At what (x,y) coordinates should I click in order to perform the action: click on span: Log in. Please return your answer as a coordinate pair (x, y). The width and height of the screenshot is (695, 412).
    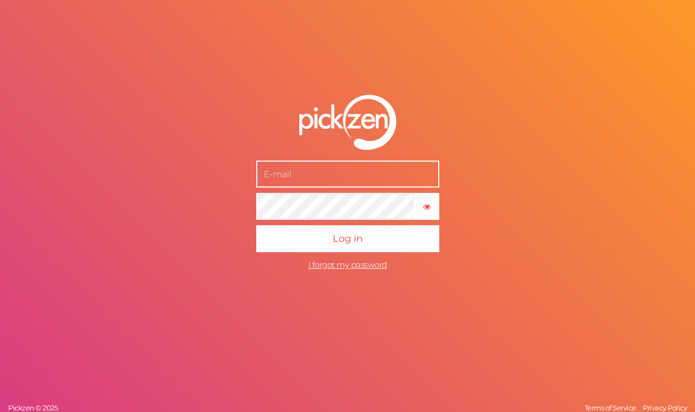
    Looking at the image, I should click on (348, 238).